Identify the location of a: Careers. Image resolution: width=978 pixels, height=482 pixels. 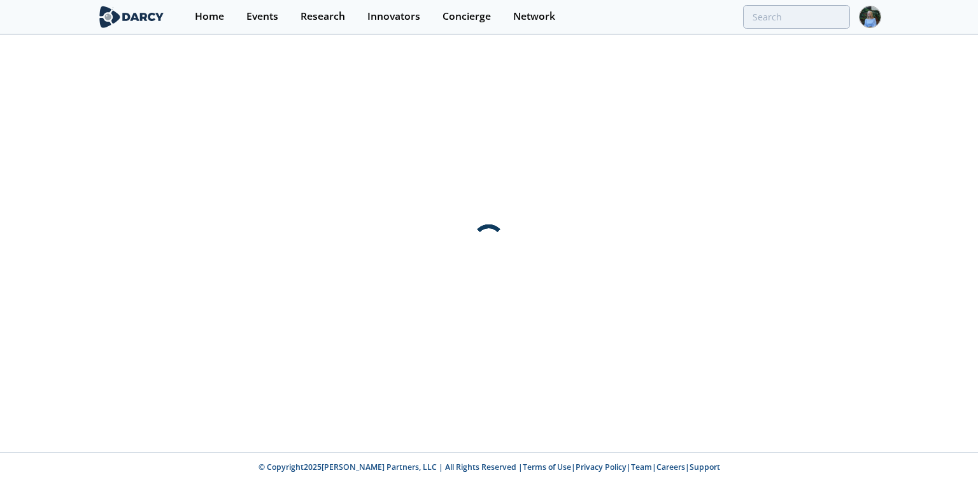
(671, 466).